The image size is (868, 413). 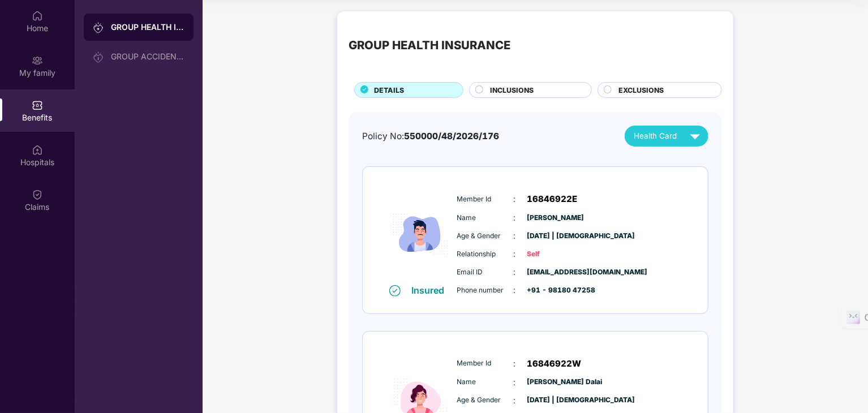 What do you see at coordinates (555, 364) in the screenshot?
I see `span: 16846922W` at bounding box center [555, 364].